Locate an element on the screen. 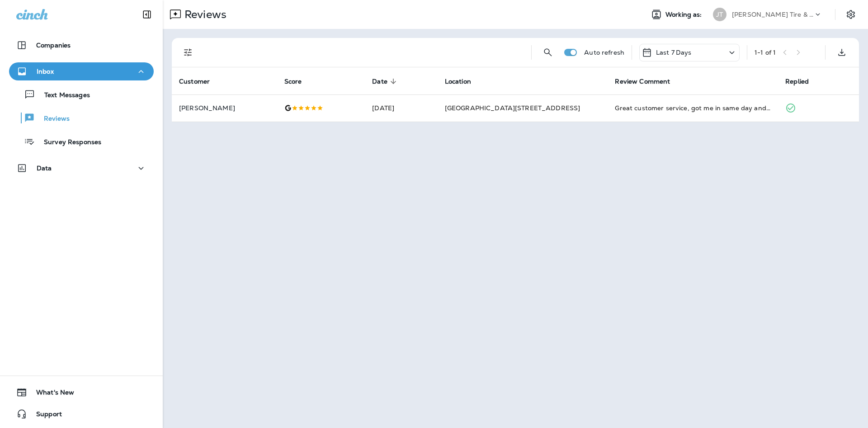  p: Survey Responses is located at coordinates (68, 142).